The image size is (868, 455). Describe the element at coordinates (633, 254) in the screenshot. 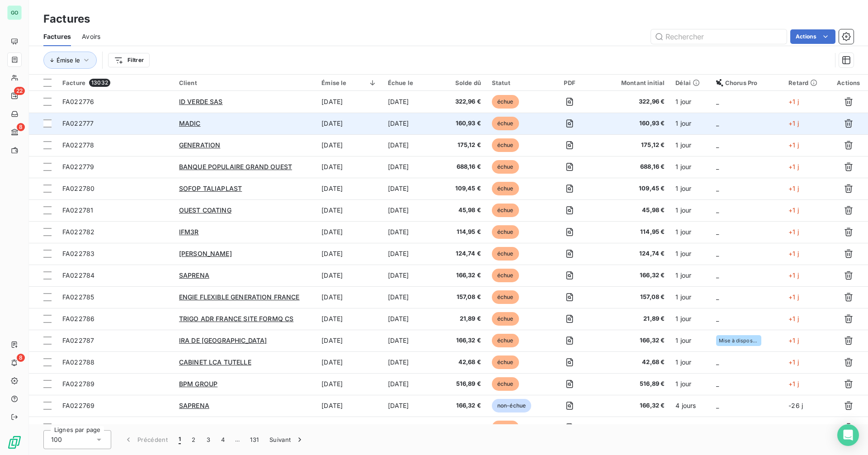

I see `span: 124,74 €` at that location.